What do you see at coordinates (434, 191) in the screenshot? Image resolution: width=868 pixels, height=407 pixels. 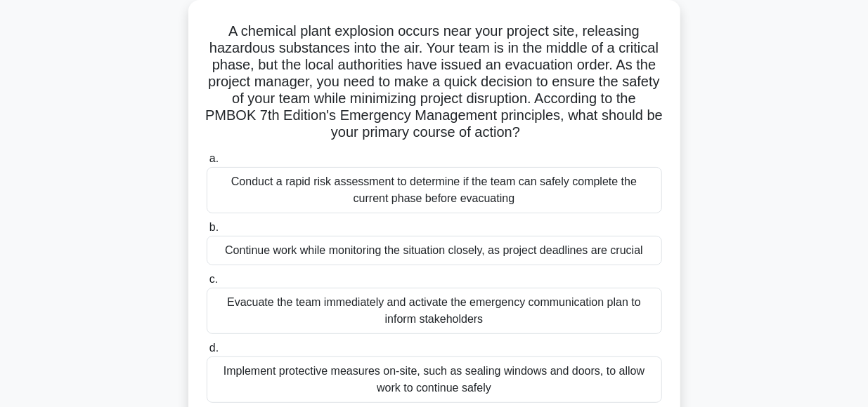 I see `div: Conduct a rapid risk assessment to determine if the team can safely complete the current phase be...` at bounding box center [434, 191].